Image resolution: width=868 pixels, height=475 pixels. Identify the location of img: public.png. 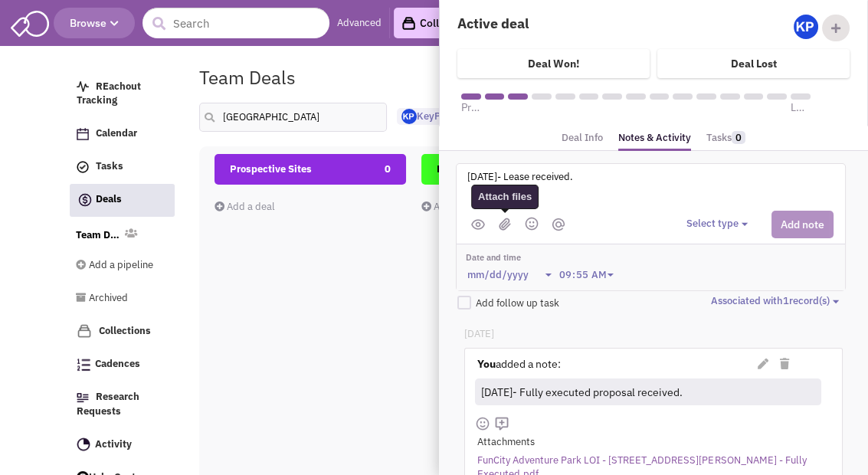
(478, 225).